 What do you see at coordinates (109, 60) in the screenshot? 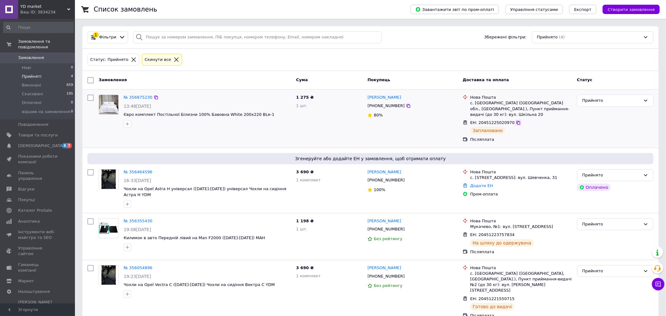
I see `div: Статус: Прийнято` at bounding box center [109, 60].